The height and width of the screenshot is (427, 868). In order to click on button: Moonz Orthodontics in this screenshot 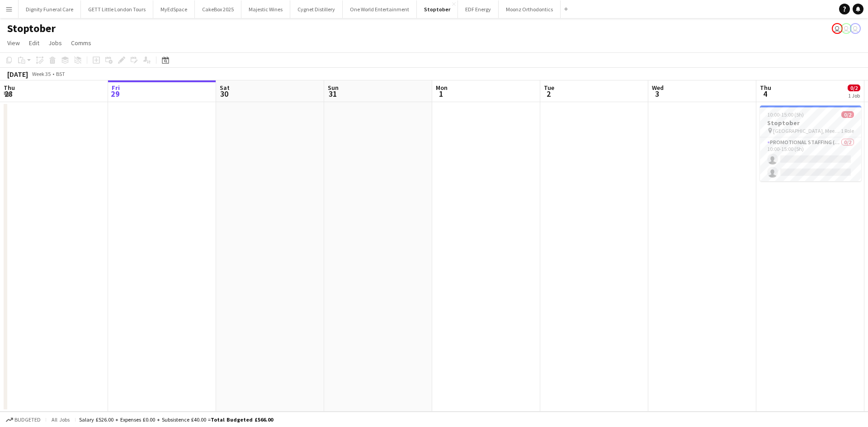, I will do `click(529, 9)`.